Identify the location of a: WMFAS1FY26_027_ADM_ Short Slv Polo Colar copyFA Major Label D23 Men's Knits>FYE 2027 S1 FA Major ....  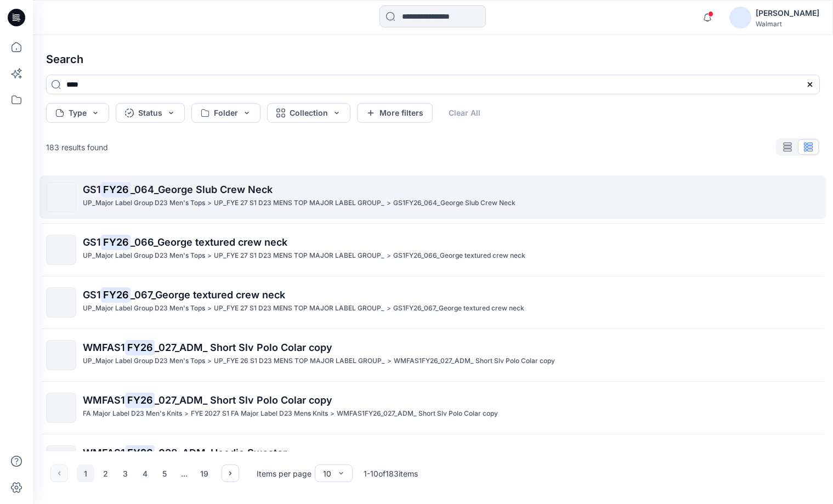
(432, 407).